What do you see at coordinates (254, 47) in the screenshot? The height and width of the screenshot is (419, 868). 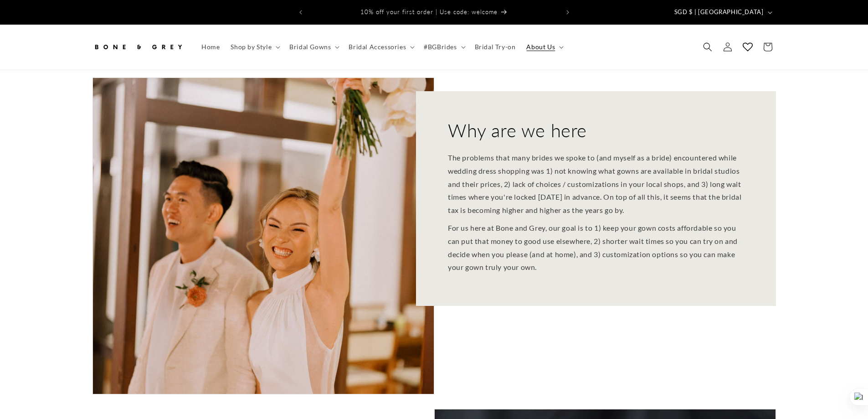 I see `summary: Shop by Style` at bounding box center [254, 47].